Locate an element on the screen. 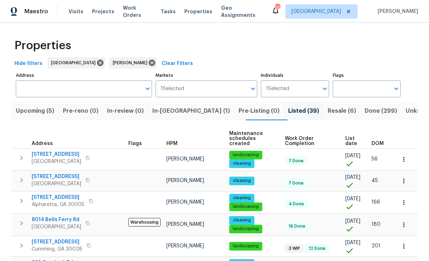  span: Alpharetta, GA 30005 is located at coordinates (58, 205).